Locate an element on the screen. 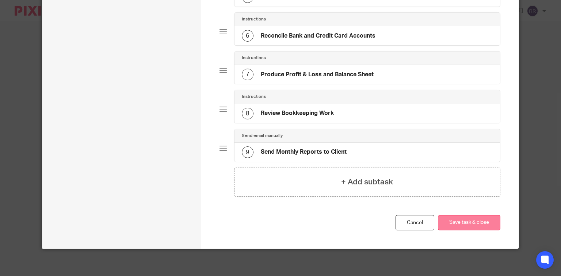 This screenshot has height=276, width=561. h4: Send Monthly Reports to Client is located at coordinates (303, 152).